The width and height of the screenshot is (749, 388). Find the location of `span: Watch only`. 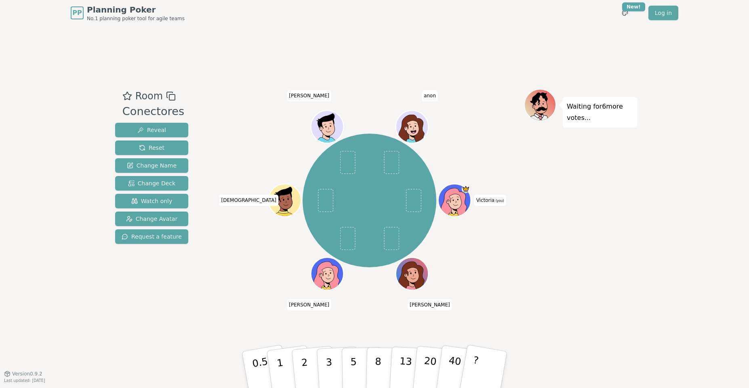

span: Watch only is located at coordinates (152, 201).